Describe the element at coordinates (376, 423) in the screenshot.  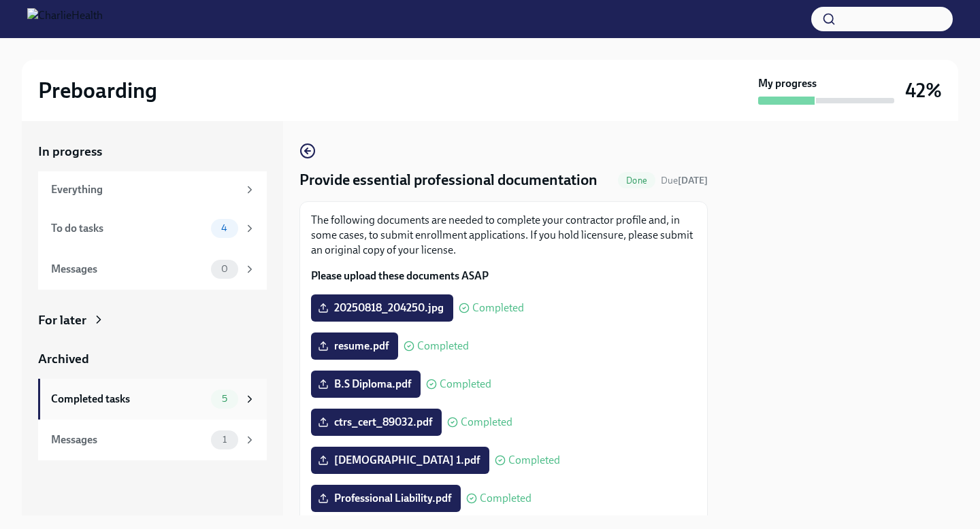
I see `label: ctrs_cert_89032.pdf` at that location.